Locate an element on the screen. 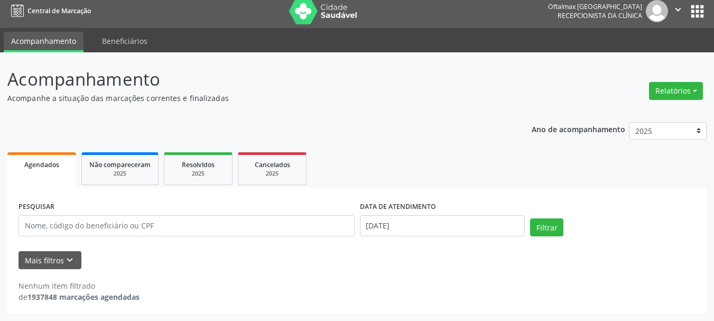 The width and height of the screenshot is (714, 321). div: Nenhum item filtrado is located at coordinates (79, 285).